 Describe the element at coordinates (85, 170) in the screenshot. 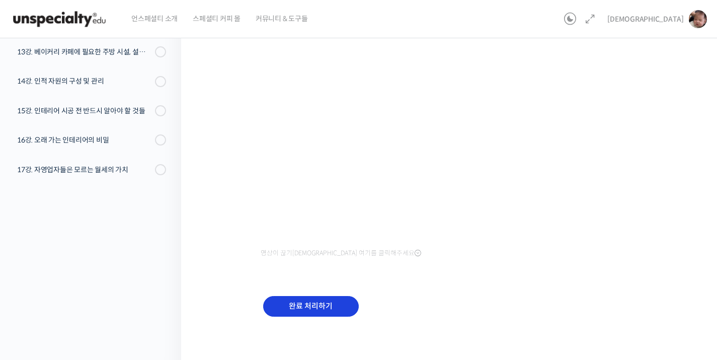

I see `div: 17강. 자영업자들은 모르는 월세의 가치` at that location.